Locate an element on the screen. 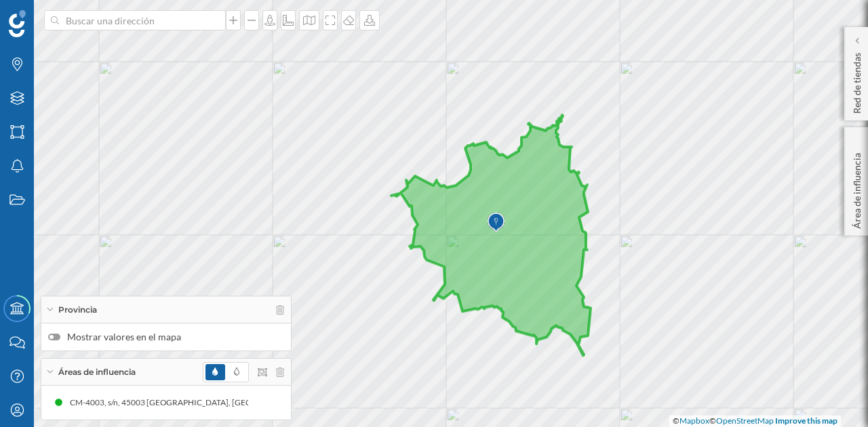 This screenshot has height=427, width=868. p: Área de influencia is located at coordinates (857, 189).